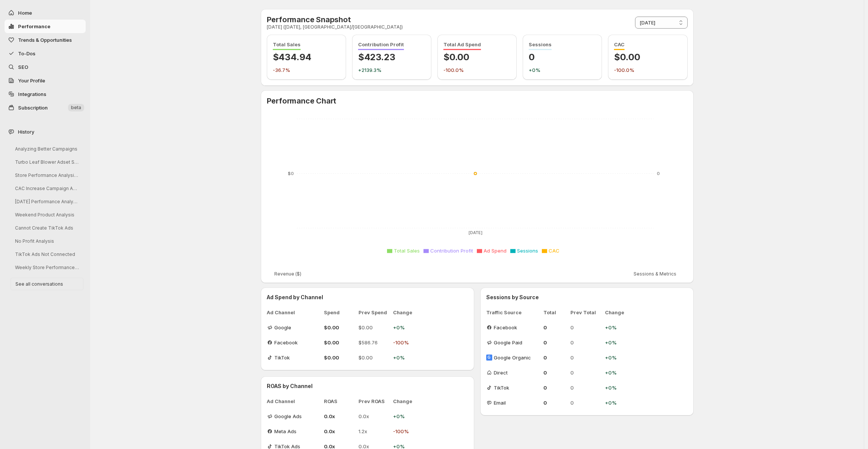 The height and width of the screenshot is (449, 868). Describe the element at coordinates (373, 312) in the screenshot. I see `span: Prev Spend` at that location.